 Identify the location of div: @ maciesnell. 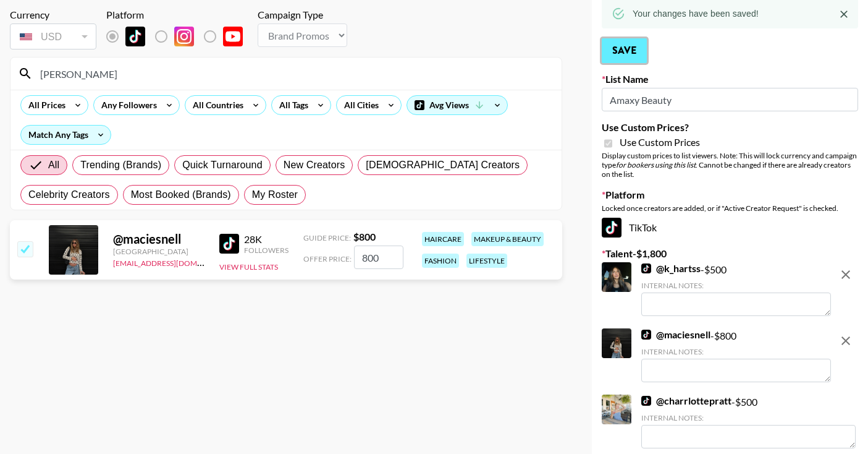
(158, 239).